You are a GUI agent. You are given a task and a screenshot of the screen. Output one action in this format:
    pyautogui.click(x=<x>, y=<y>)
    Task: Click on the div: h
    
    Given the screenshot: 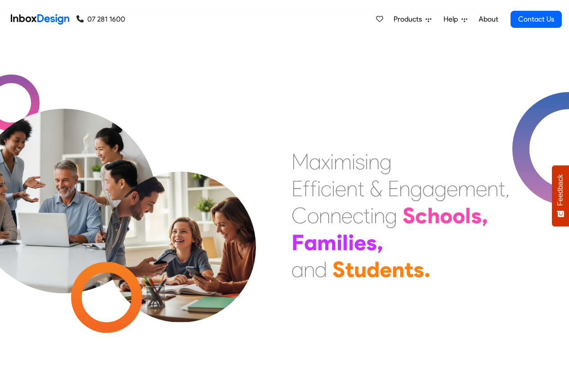 What is the action you would take?
    pyautogui.click(x=433, y=216)
    